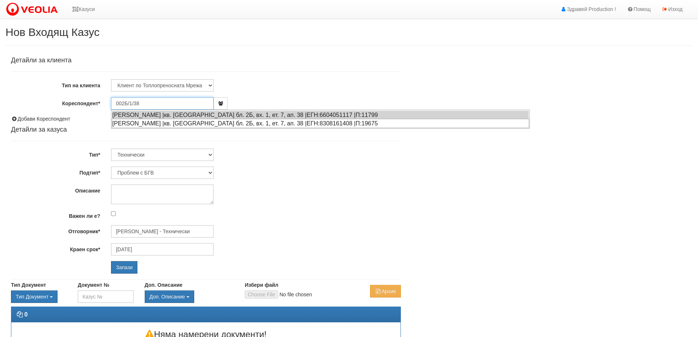 This screenshot has width=698, height=337. What do you see at coordinates (167, 296) in the screenshot?
I see `span: Доп. Описание` at bounding box center [167, 296].